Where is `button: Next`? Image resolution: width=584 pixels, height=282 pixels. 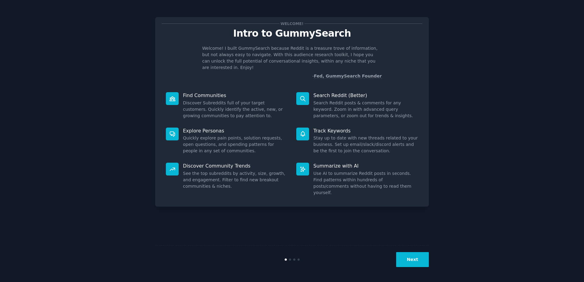 button: Next is located at coordinates (412, 260).